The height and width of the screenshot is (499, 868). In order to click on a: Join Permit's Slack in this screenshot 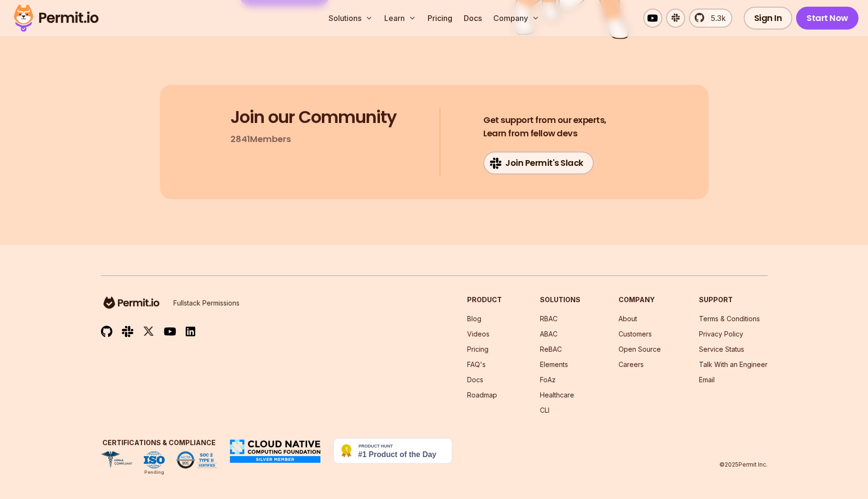, I will do `click(539, 163)`.